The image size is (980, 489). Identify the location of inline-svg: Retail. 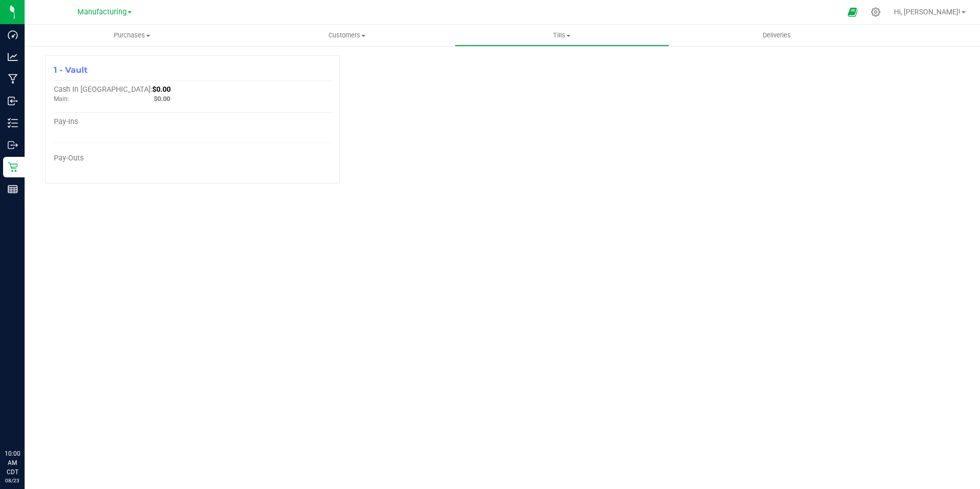
(13, 167).